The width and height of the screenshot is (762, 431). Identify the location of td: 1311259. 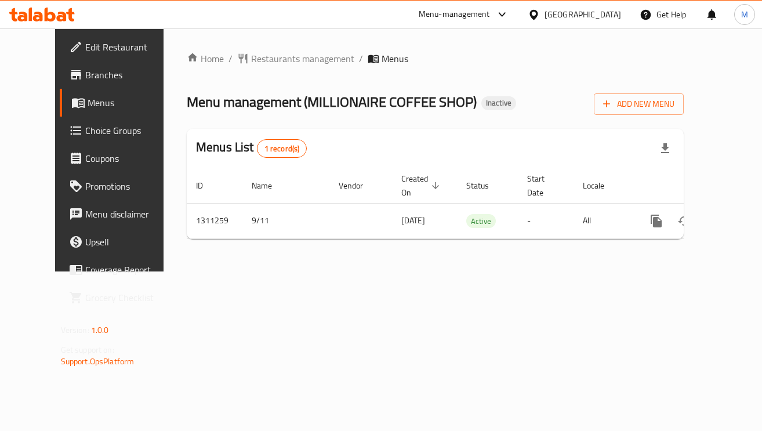
(215, 221).